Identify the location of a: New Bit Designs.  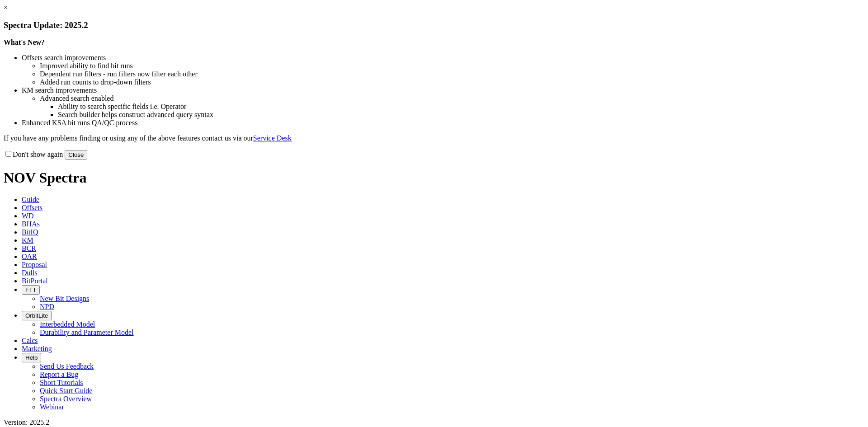
(64, 298).